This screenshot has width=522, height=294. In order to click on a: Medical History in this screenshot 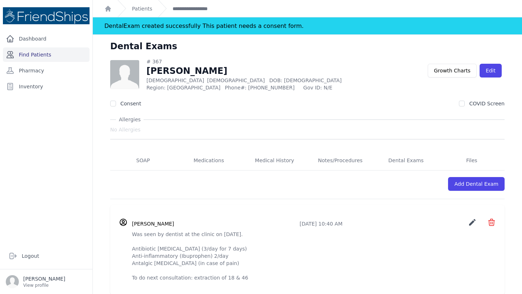, I will do `click(274, 161)`.